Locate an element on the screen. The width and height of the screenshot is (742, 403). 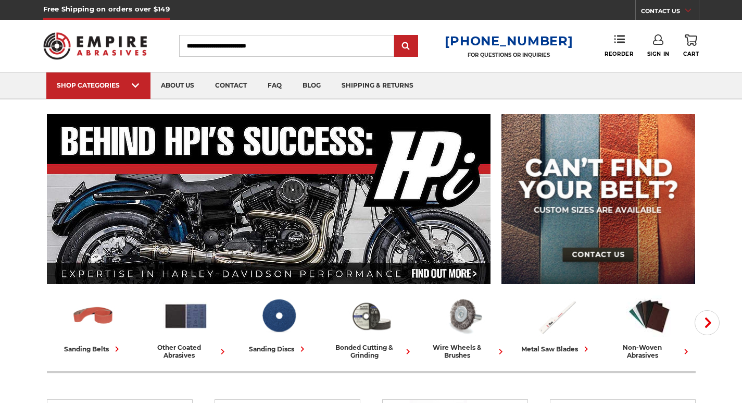
a: sanding belts is located at coordinates (93, 324).